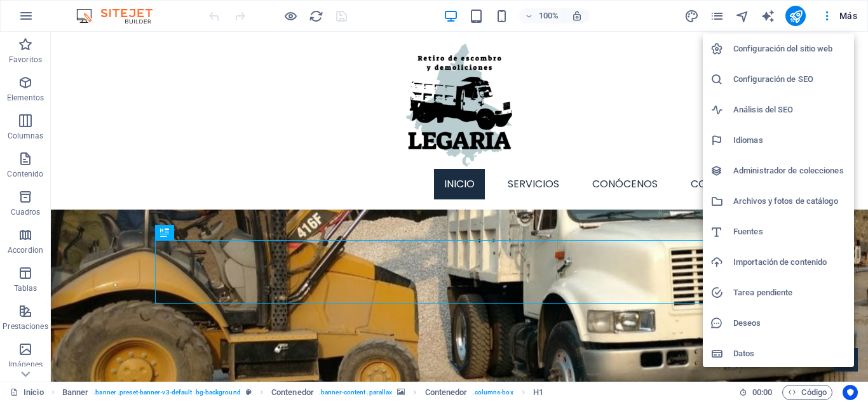 This screenshot has height=402, width=868. I want to click on h6: Análisis del SEO, so click(790, 110).